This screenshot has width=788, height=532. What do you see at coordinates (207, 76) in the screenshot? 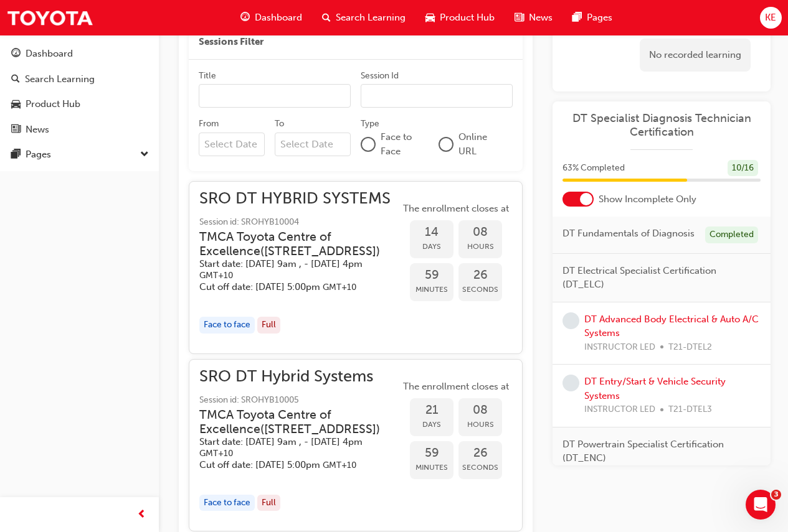
I see `div: Title` at bounding box center [207, 76].